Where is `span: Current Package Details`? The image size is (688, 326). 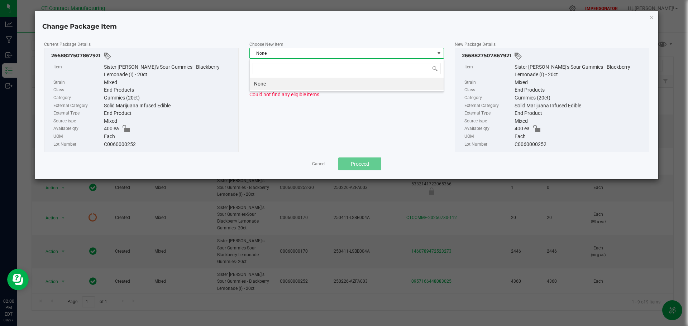
span: Current Package Details is located at coordinates (67, 44).